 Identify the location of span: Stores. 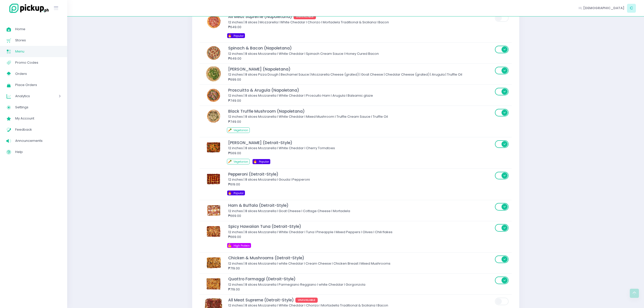
(38, 40).